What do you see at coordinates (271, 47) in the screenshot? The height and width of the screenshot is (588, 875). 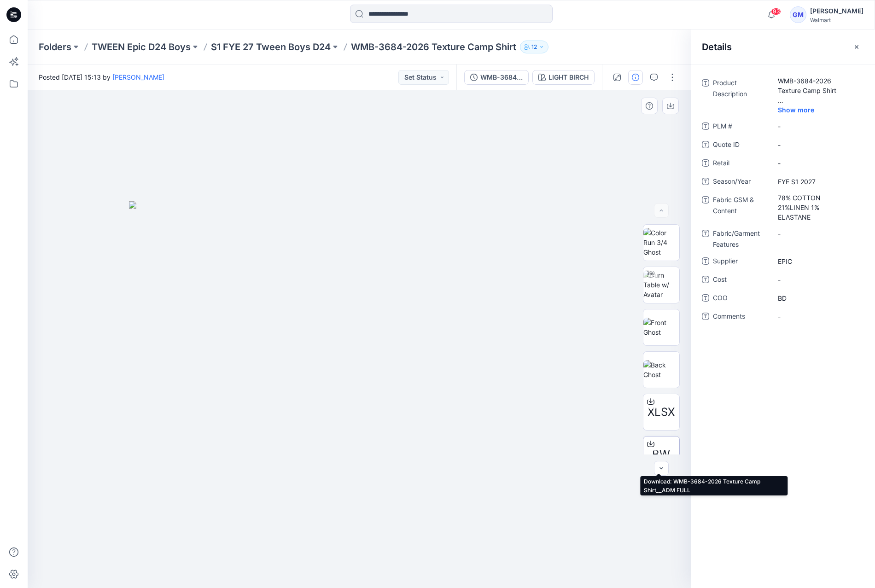 I see `p: S1 FYE 27 Tween Boys D24` at bounding box center [271, 47].